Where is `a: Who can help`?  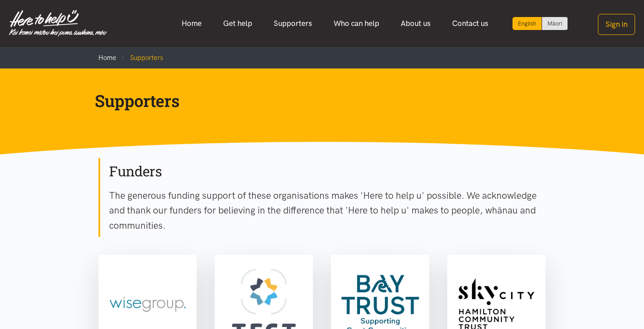
a: Who can help is located at coordinates (356, 23).